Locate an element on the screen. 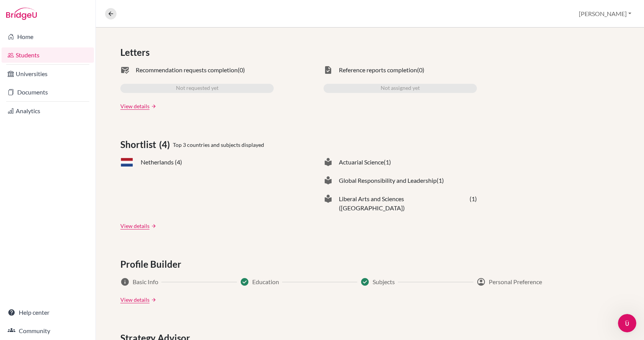 The image size is (644, 340). span: Basic Info is located at coordinates (145, 283).